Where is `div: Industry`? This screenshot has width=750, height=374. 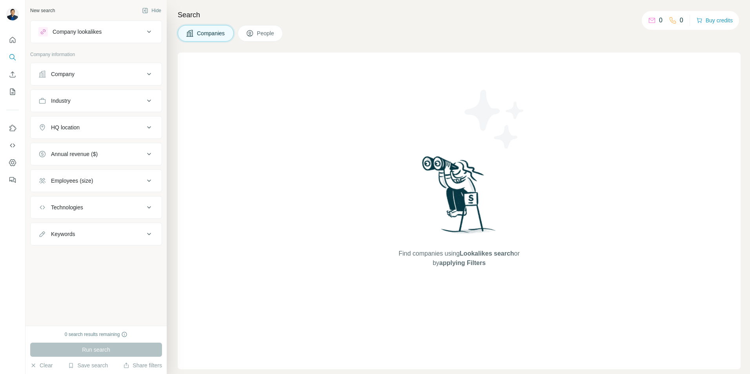
div: Industry is located at coordinates (61, 101).